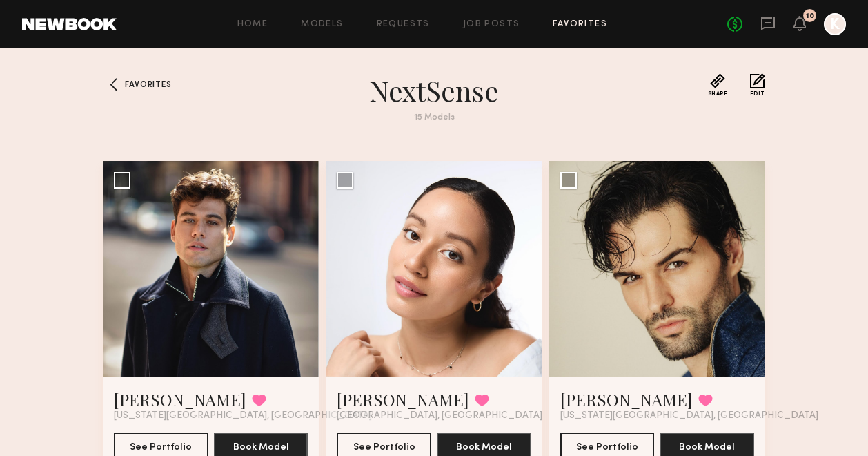  I want to click on button: Edit, so click(757, 85).